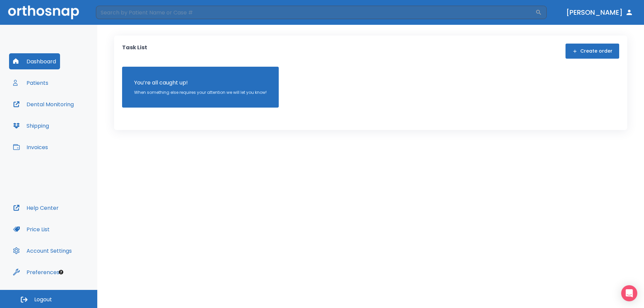 The image size is (644, 308). I want to click on button: Preferences, so click(36, 272).